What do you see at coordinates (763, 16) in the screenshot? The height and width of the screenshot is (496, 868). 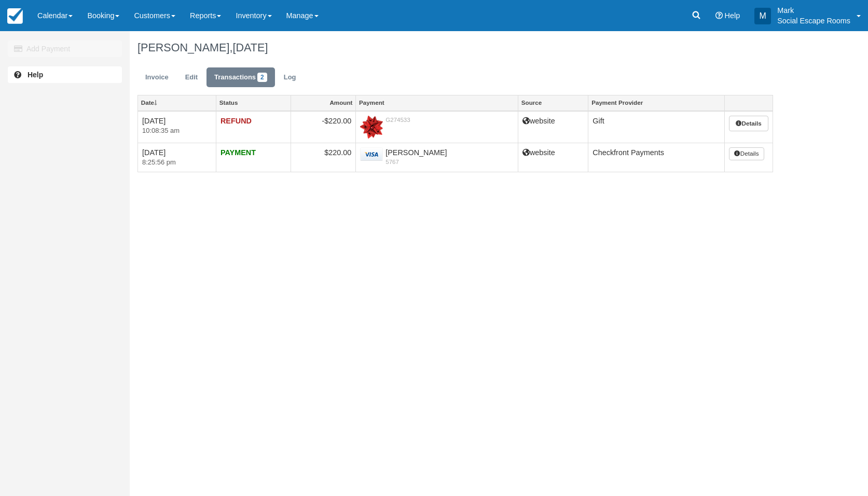 I see `div: M` at bounding box center [763, 16].